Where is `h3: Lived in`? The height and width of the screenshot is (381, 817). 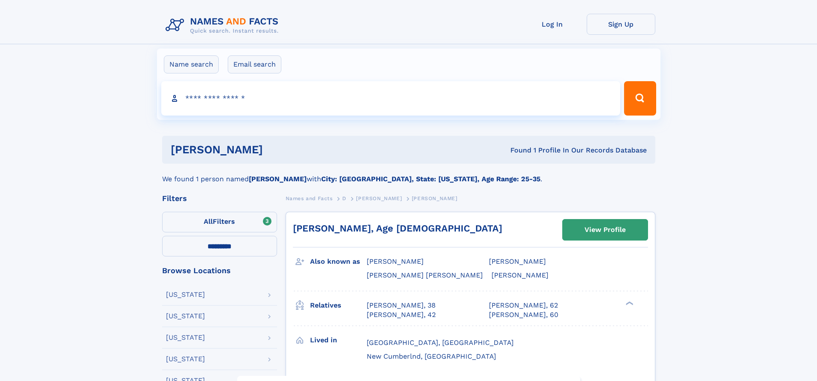
h3: Lived in is located at coordinates (339, 340).